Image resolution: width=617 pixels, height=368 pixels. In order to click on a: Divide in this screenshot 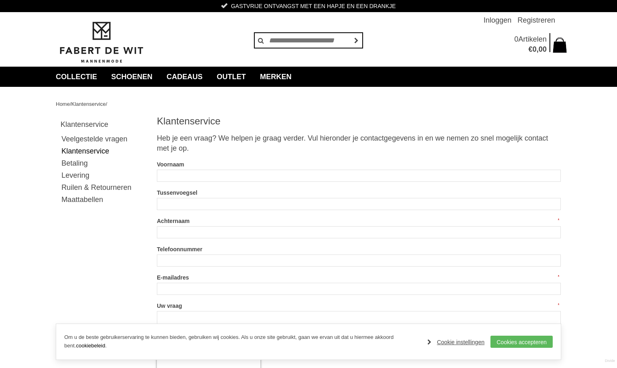, I will do `click(609, 361)`.